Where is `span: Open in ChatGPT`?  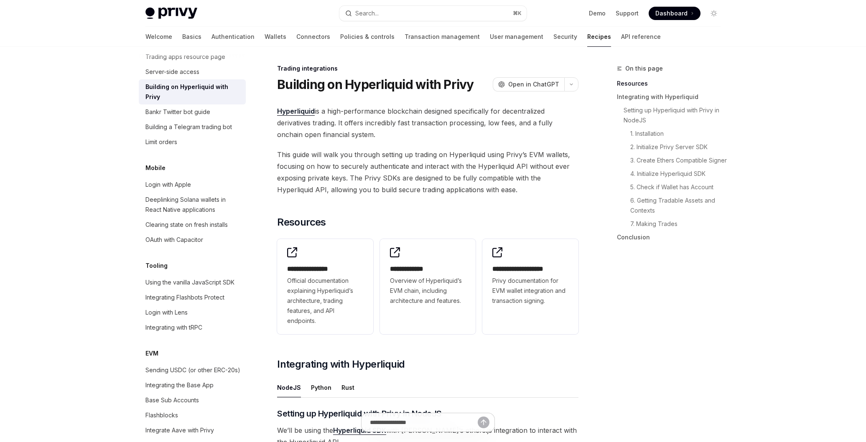
span: Open in ChatGPT is located at coordinates (534, 84).